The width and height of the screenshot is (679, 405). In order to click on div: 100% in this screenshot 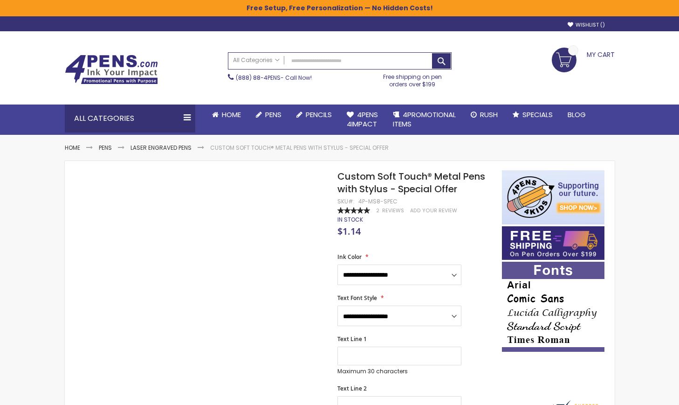, I will do `click(354, 210)`.